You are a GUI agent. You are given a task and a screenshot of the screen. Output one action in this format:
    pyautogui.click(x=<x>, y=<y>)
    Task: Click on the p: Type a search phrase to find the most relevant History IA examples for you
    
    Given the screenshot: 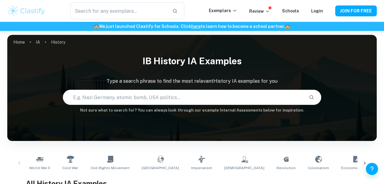 What is the action you would take?
    pyautogui.click(x=192, y=81)
    